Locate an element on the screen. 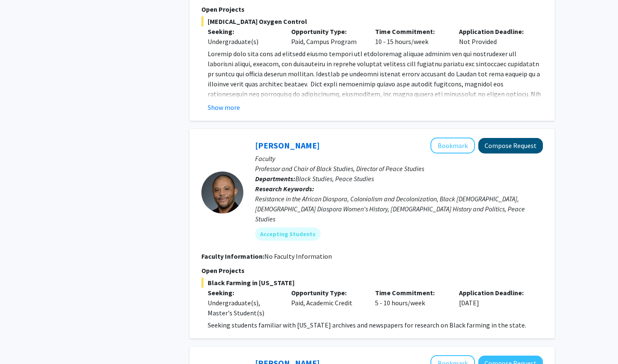  div: 10 - 15 hours/week is located at coordinates (411, 36).